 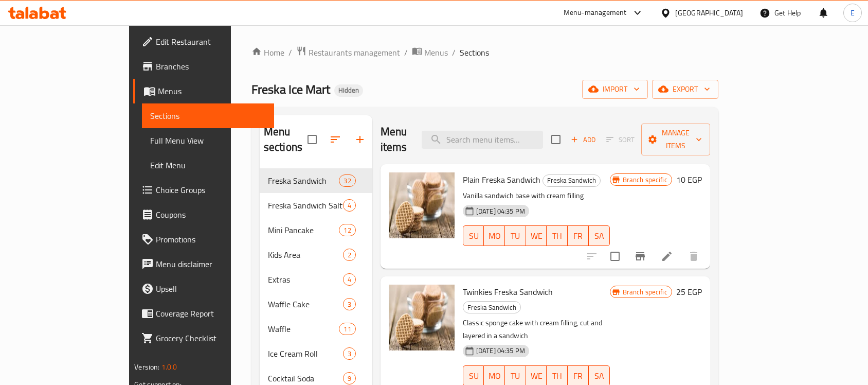 I want to click on div: Freska Sandwich Salty4, so click(x=316, y=205).